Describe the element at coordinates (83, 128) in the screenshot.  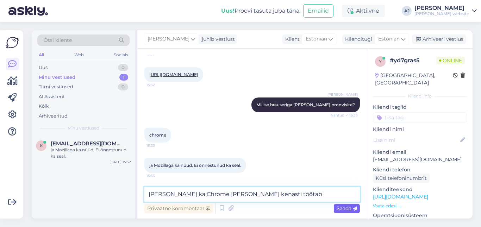
I see `span: Minu vestlused` at that location.